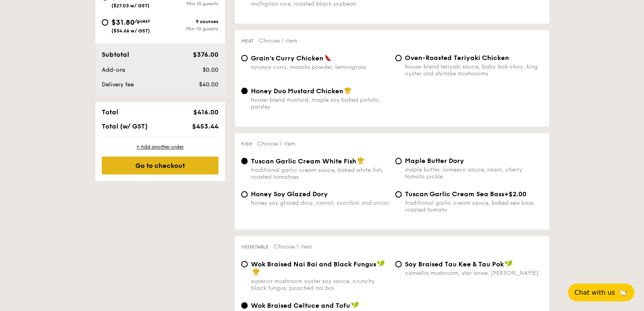  What do you see at coordinates (209, 85) in the screenshot?
I see `span: $40.00` at bounding box center [209, 85].